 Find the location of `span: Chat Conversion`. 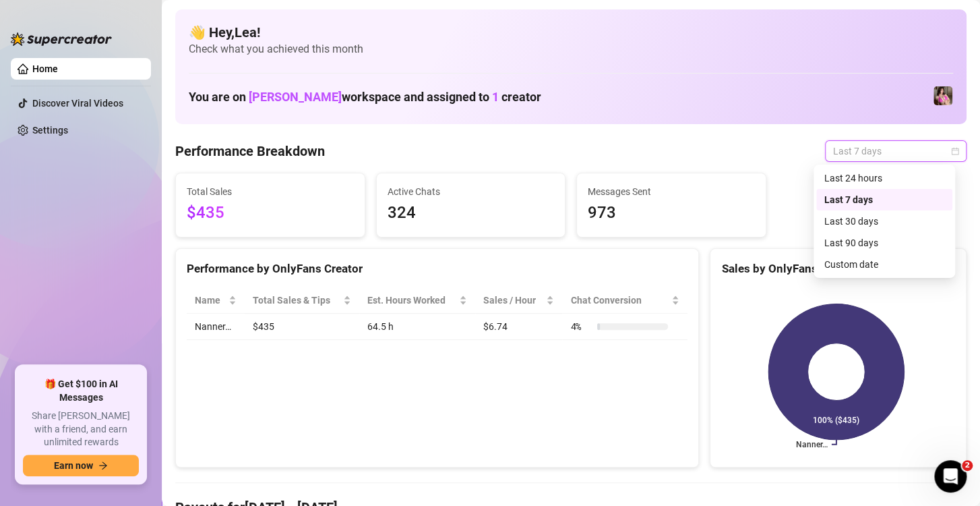

span: Chat Conversion is located at coordinates (619, 300).